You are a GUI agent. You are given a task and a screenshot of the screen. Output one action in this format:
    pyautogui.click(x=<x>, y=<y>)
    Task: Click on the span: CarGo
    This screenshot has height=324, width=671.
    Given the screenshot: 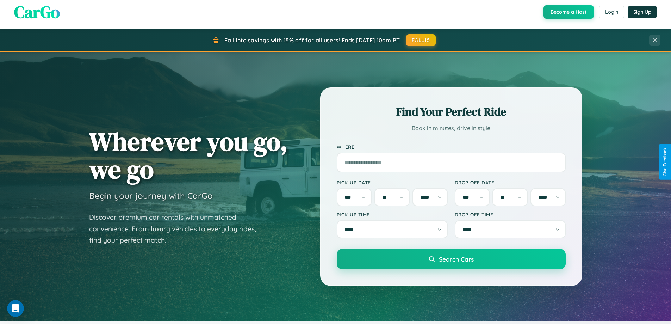 What is the action you would take?
    pyautogui.click(x=37, y=12)
    